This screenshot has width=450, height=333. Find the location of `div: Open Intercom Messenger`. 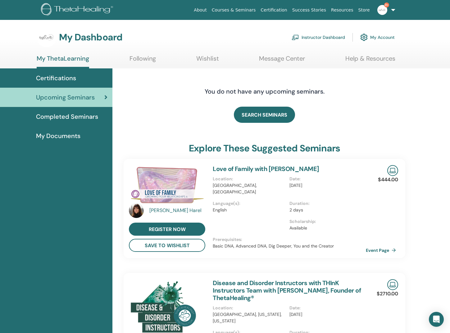

div: Open Intercom Messenger is located at coordinates (436, 319).